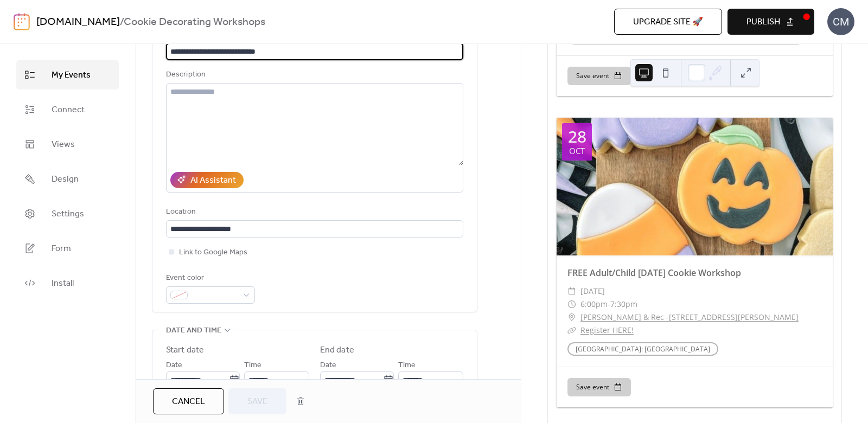  Describe the element at coordinates (577, 137) in the screenshot. I see `div: 28` at that location.